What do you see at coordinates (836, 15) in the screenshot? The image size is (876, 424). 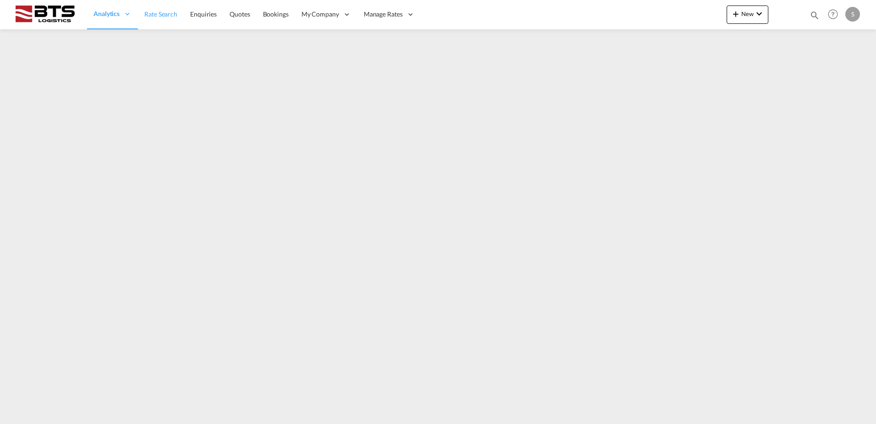 I see `div: Help` at bounding box center [836, 15].